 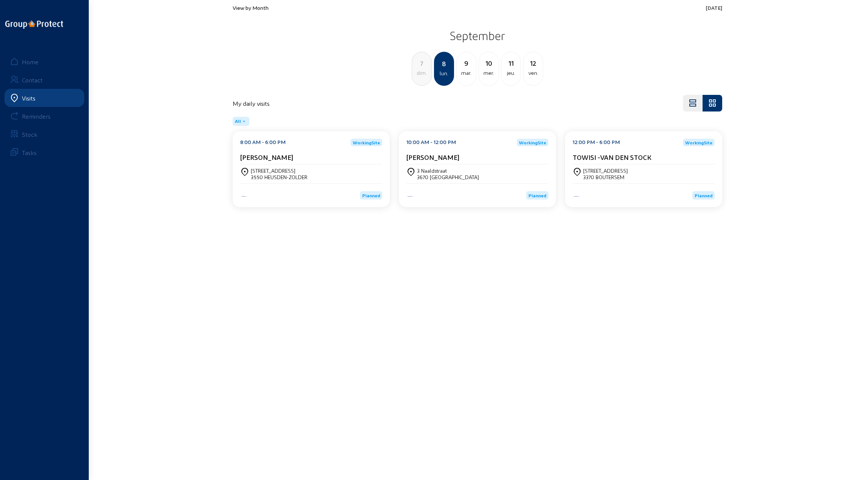 I want to click on div: dim., so click(x=421, y=73).